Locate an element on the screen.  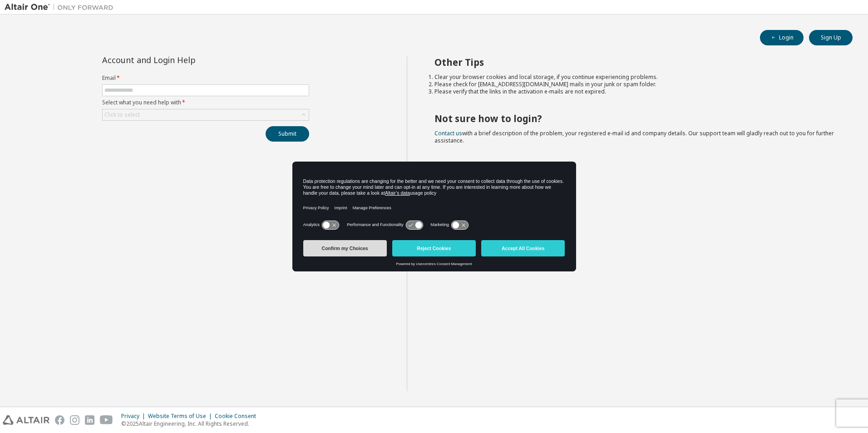
label: Select what you need help with is located at coordinates (206, 102).